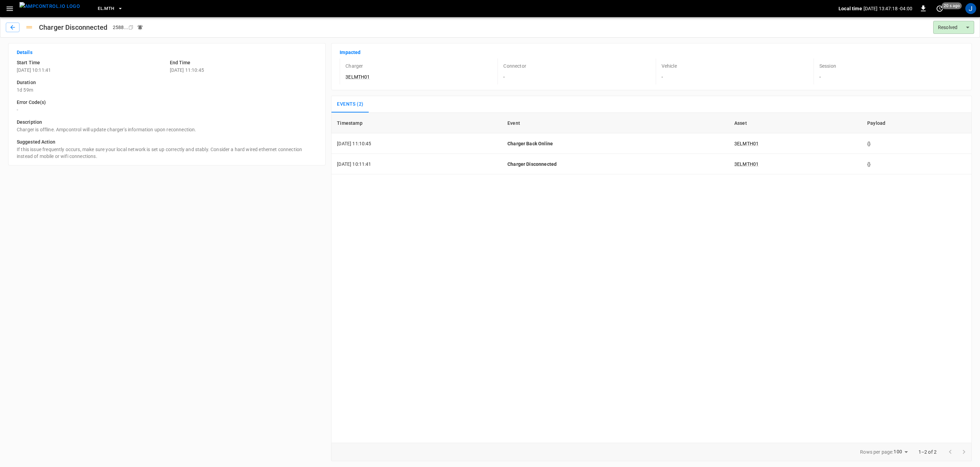 This screenshot has height=467, width=980. I want to click on h6: End Time, so click(243, 63).